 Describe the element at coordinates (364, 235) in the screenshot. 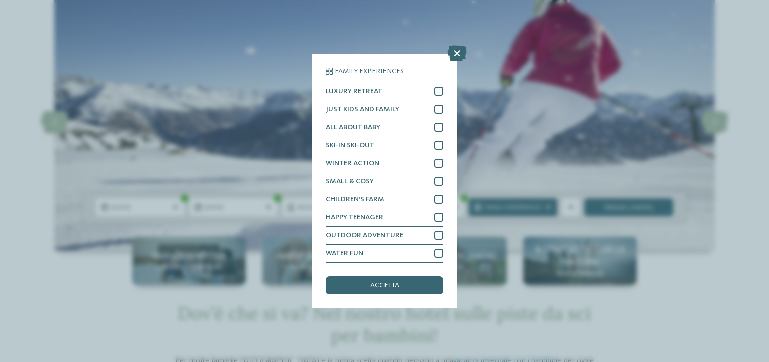

I see `span: OUTDOOR ADVENTURE` at that location.